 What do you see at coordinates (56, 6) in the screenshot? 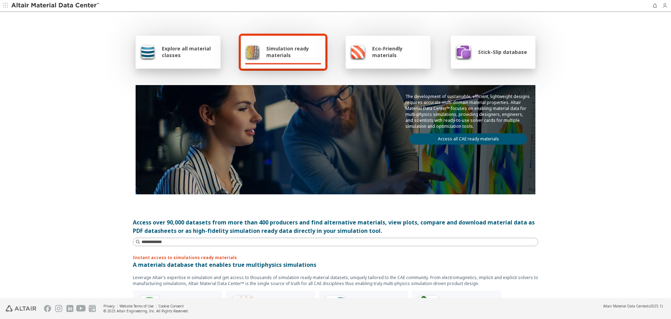
I see `img: Altair Material Data Center` at bounding box center [56, 6].